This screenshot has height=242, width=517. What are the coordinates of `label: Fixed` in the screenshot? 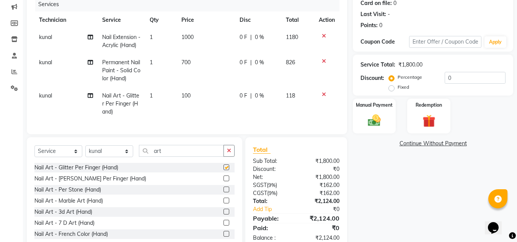 It's located at (404, 87).